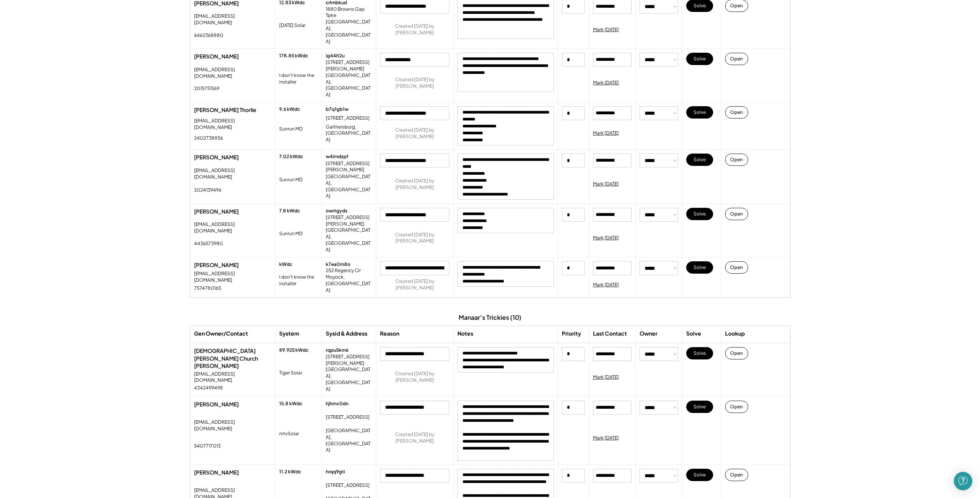 The width and height of the screenshot is (980, 498). Describe the element at coordinates (571, 334) in the screenshot. I see `div: Priority` at that location.